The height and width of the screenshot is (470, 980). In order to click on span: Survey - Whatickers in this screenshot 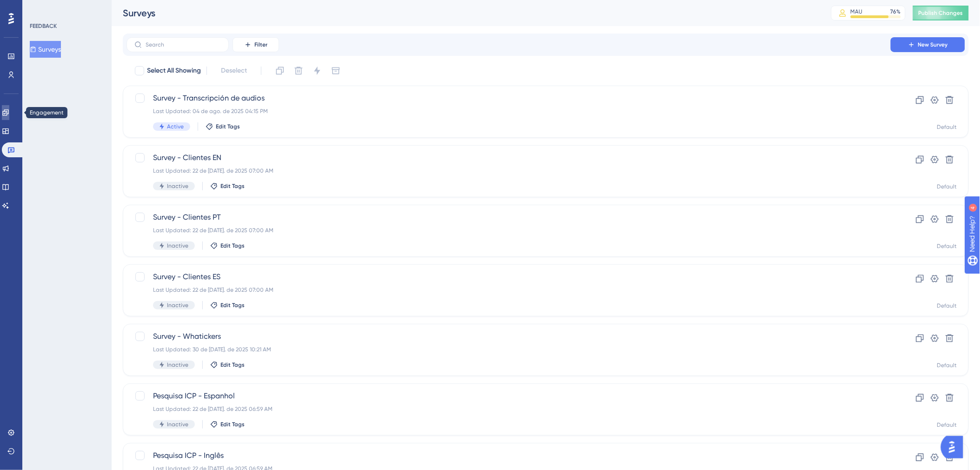, I will do `click(508, 337)`.